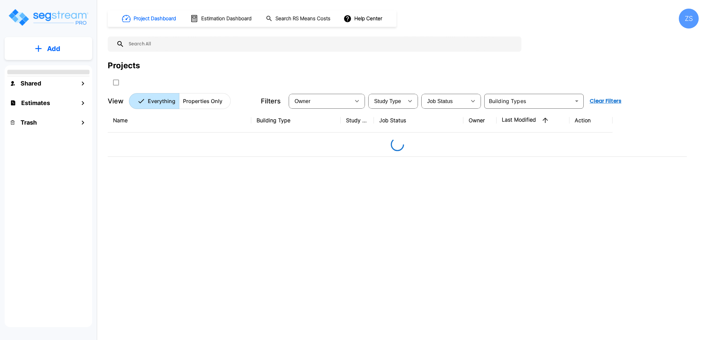 The width and height of the screenshot is (704, 340). I want to click on button: Open, so click(577, 101).